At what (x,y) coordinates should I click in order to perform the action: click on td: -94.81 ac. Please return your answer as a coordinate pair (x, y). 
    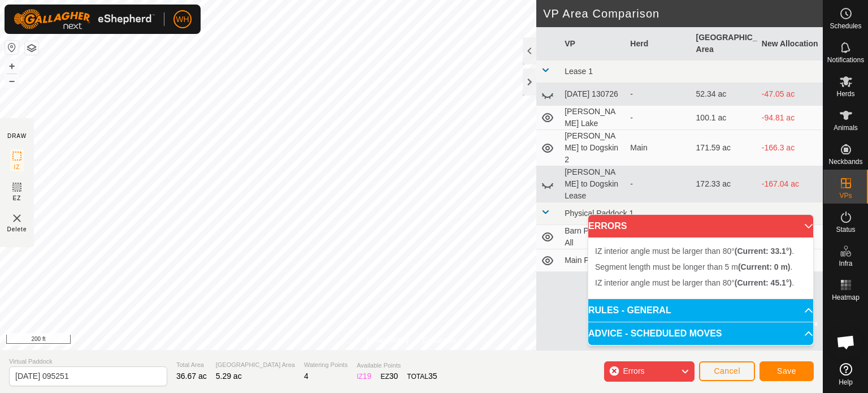
    Looking at the image, I should click on (790, 117).